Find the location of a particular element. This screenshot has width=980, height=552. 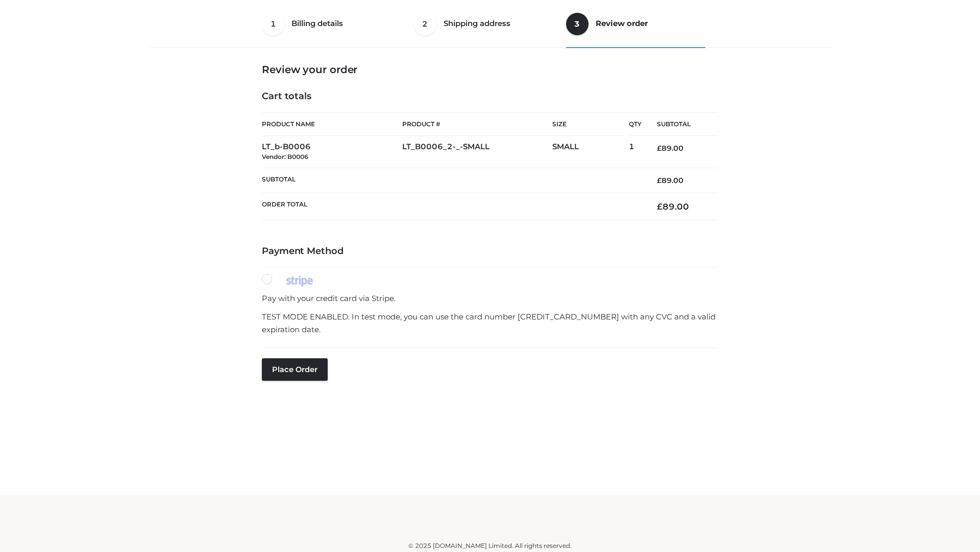

td: SMALL is located at coordinates (591, 152).